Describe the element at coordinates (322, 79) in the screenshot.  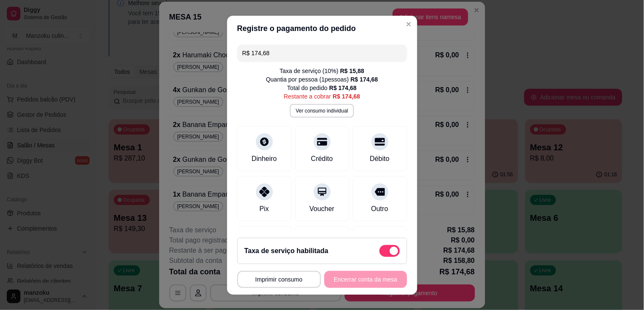
I see `div: Quantia por pessoa ( 1 pessoas)` at that location.